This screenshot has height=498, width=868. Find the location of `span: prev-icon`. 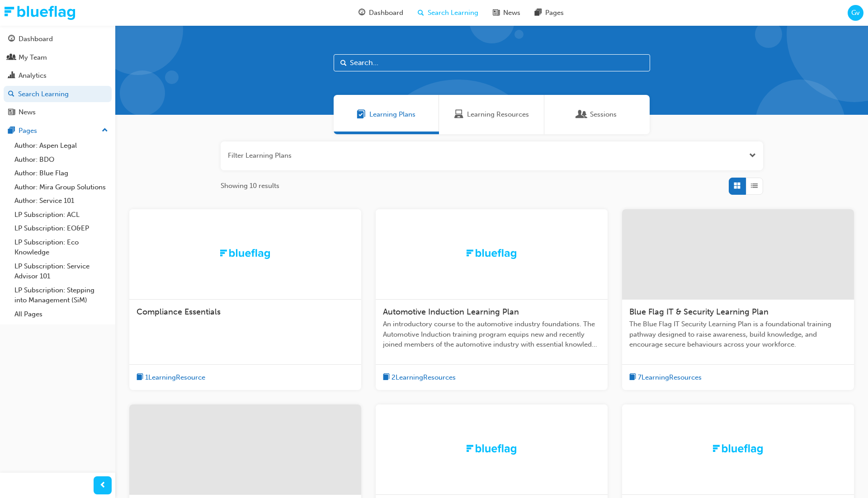

span: prev-icon is located at coordinates (103, 485).